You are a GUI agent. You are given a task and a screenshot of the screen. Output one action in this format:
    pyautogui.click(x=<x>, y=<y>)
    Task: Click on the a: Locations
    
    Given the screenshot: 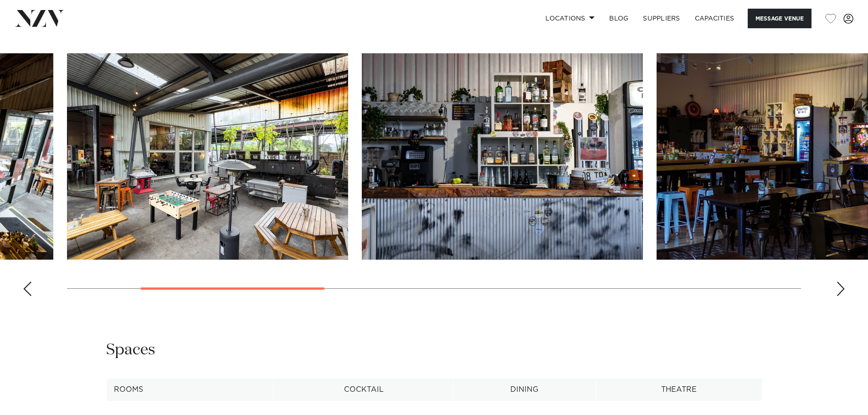 What is the action you would take?
    pyautogui.click(x=570, y=18)
    